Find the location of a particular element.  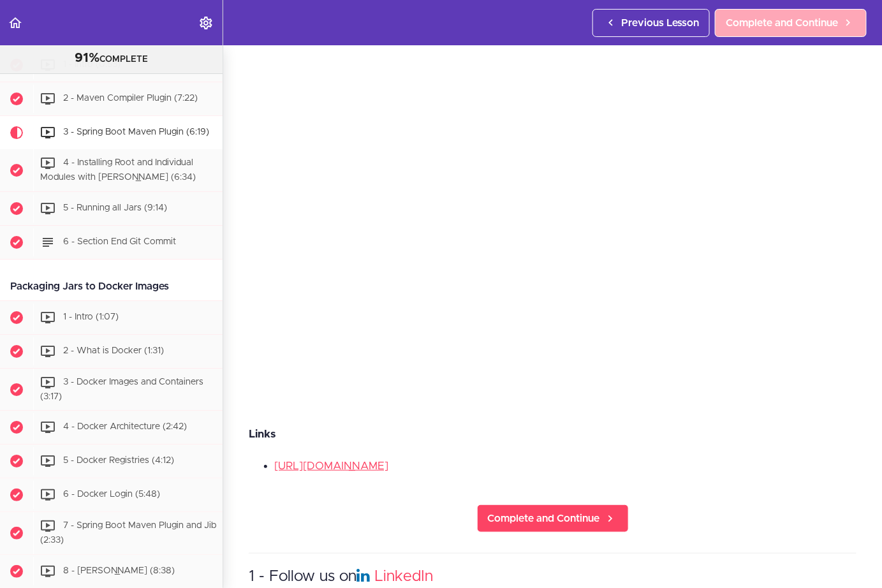

svg: Back to course curriculum is located at coordinates (15, 23).